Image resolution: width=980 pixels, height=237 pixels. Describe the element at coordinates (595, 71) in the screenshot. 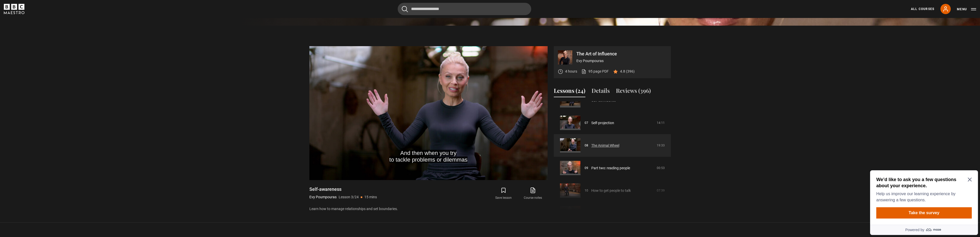

I see `a: 95 page PDF` at that location.